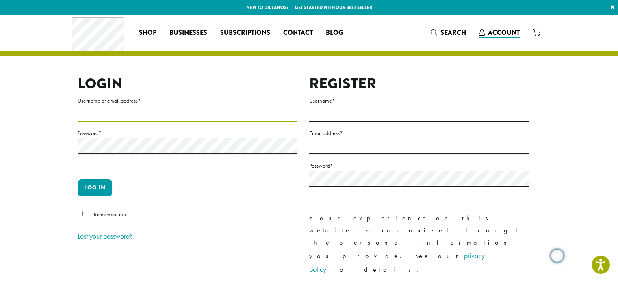  I want to click on h2: Register, so click(419, 84).